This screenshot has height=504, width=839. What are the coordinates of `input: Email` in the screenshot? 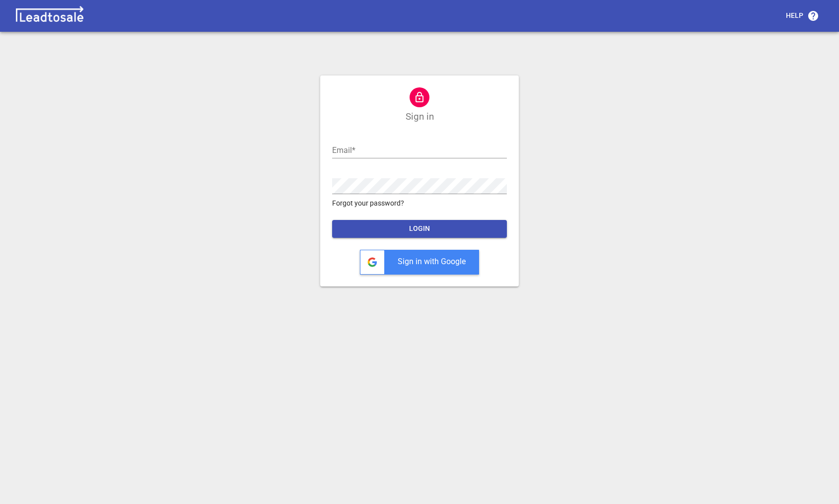 It's located at (420, 150).